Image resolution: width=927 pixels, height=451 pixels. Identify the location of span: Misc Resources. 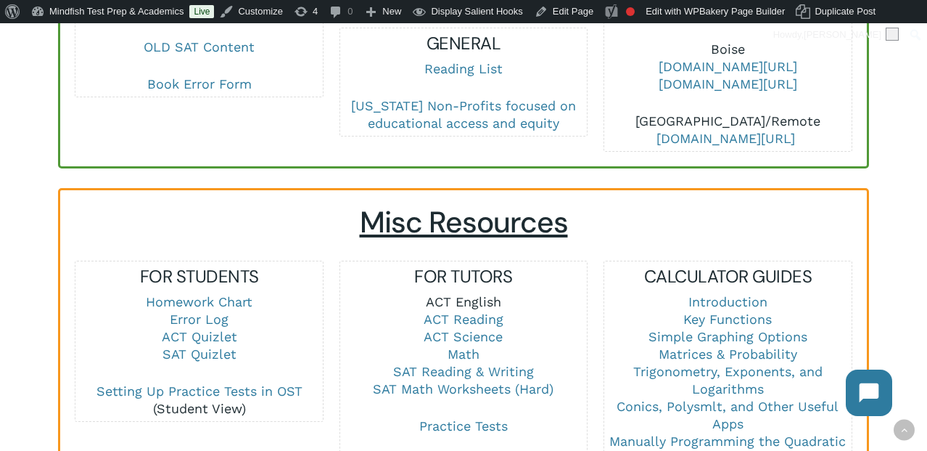
(464, 222).